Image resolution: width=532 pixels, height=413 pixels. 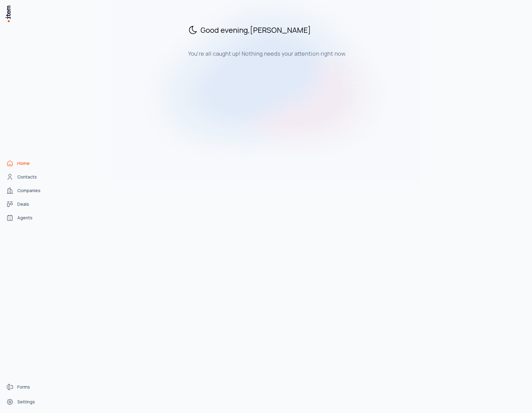 What do you see at coordinates (292, 53) in the screenshot?
I see `h3: You're all caught up! Nothing needs your attention right now.` at bounding box center [292, 53].